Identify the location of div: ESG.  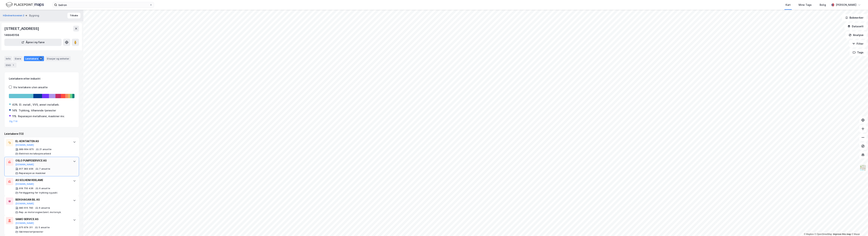
(10, 65).